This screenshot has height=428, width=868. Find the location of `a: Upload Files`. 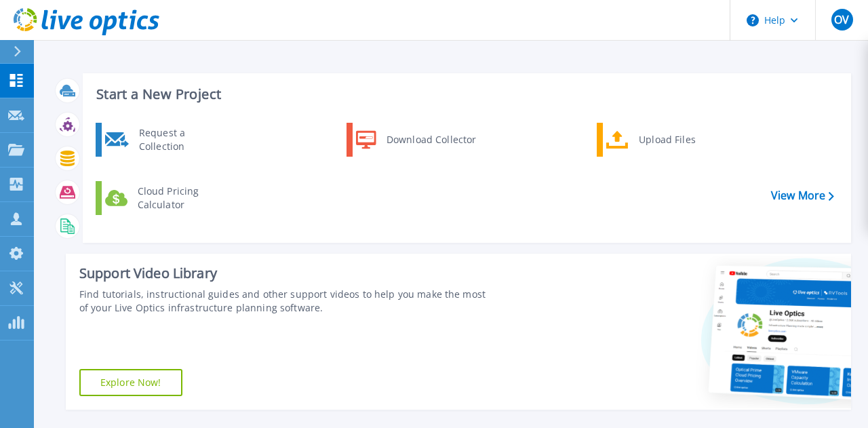

a: Upload Files is located at coordinates (666, 140).